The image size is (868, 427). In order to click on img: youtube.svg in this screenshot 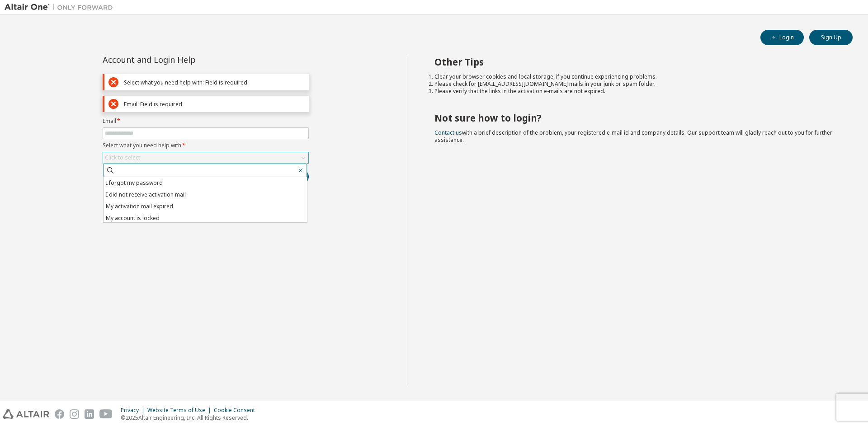, I will do `click(106, 414)`.